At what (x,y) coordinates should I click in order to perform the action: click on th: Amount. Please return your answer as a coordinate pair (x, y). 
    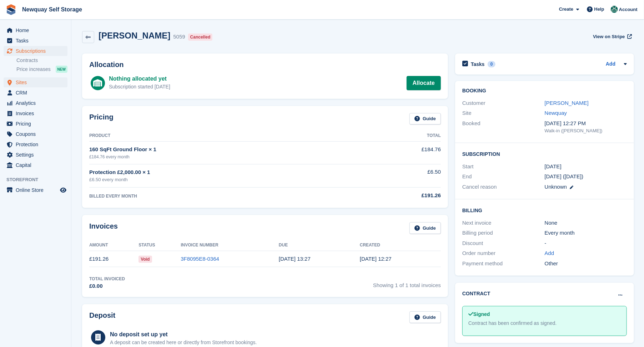
    Looking at the image, I should click on (114, 246).